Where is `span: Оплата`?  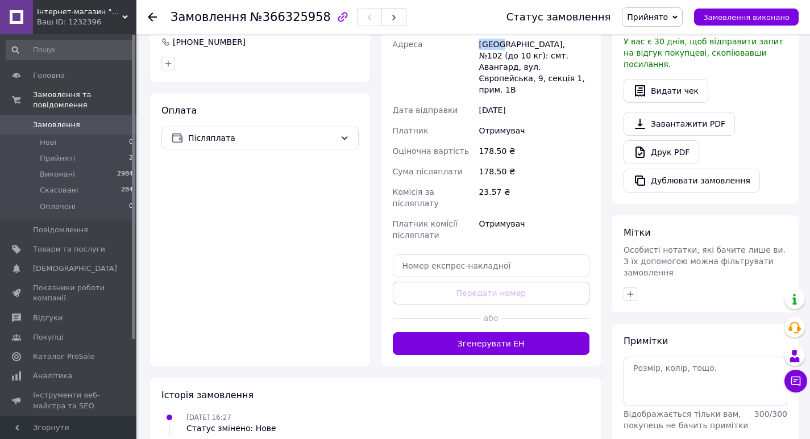
span: Оплата is located at coordinates (179, 110).